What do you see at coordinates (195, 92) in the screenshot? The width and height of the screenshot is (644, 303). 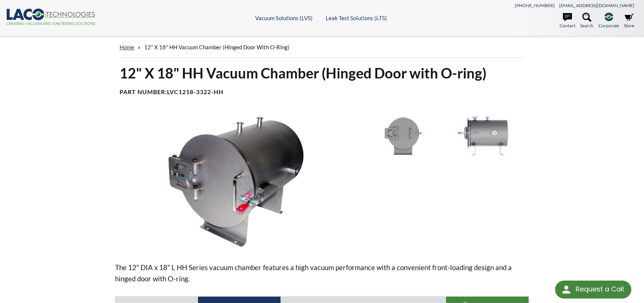 I see `b: LVC1218-3322-HH` at bounding box center [195, 92].